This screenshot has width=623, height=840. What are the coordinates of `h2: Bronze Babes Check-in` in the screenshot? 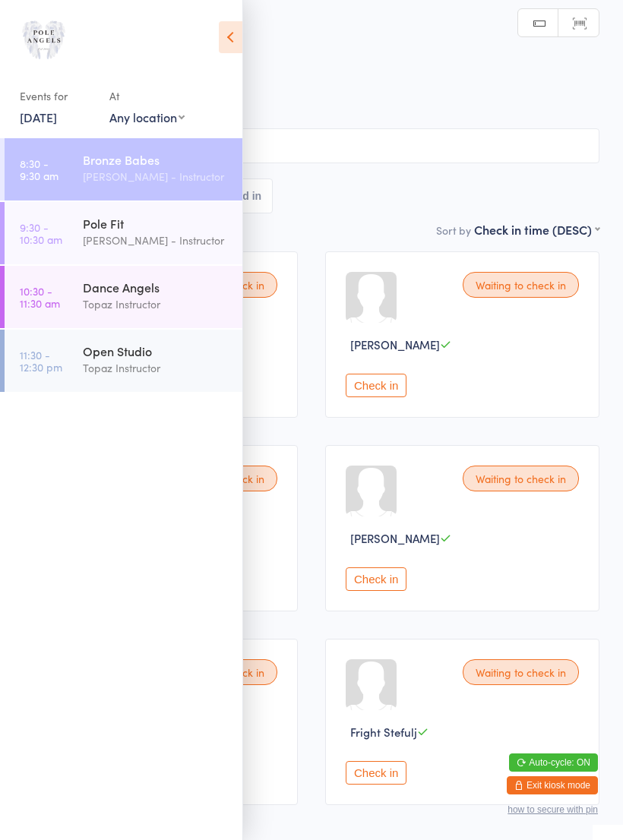 It's located at (312, 50).